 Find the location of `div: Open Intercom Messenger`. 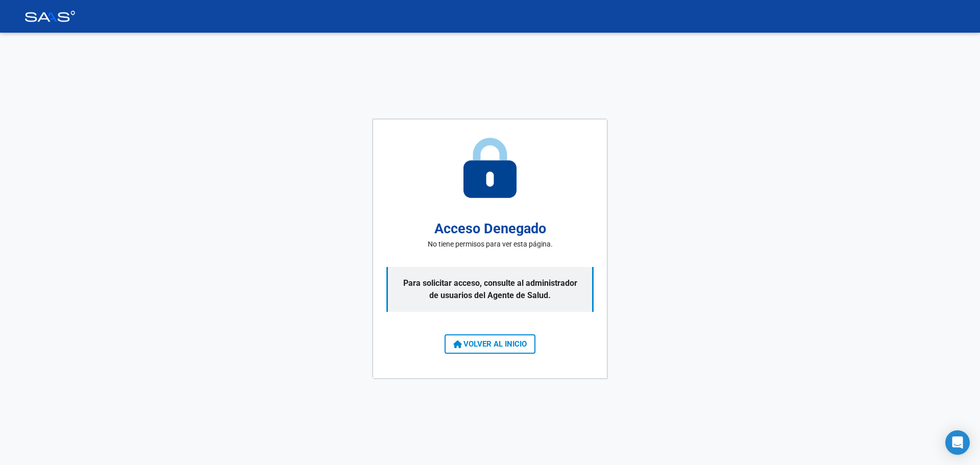

div: Open Intercom Messenger is located at coordinates (958, 443).